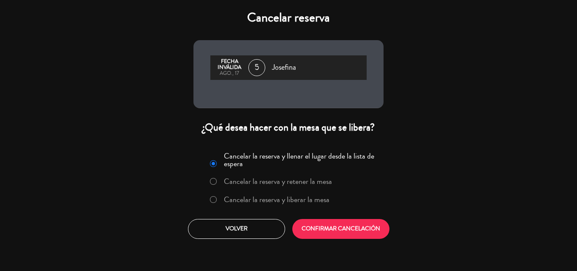 This screenshot has height=271, width=577. What do you see at coordinates (229, 73) in the screenshot?
I see `div: ago., 17` at bounding box center [229, 73].